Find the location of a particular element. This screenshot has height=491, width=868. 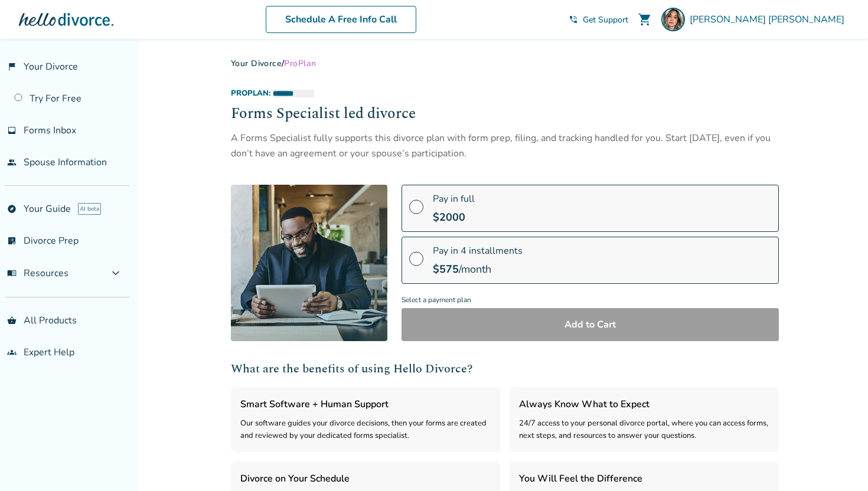

span: shopping_basket is located at coordinates (12, 321).